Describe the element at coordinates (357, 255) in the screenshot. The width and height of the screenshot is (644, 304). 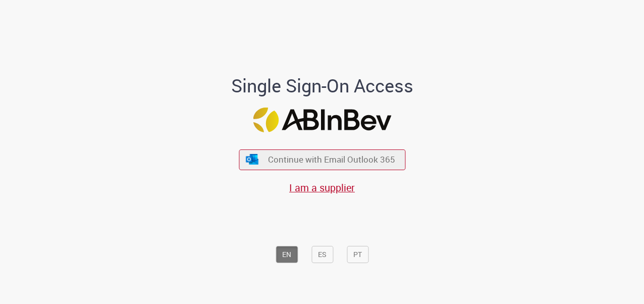
I see `button: PT` at that location.